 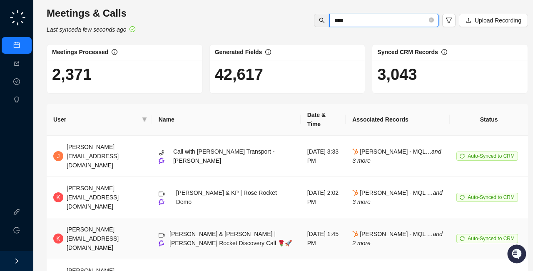 What do you see at coordinates (92, 140) in the screenshot?
I see `span: Pylon` at bounding box center [92, 140].